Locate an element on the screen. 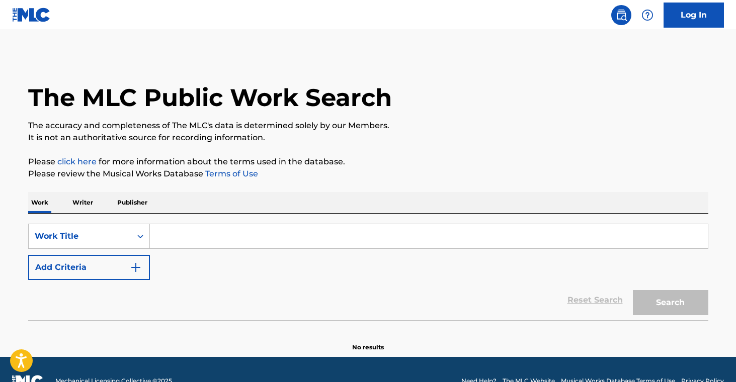  div: Help is located at coordinates (647, 15).